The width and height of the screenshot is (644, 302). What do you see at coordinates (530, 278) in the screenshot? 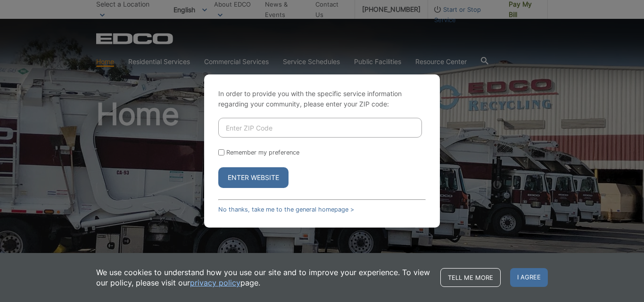
I see `span: I agree` at bounding box center [530, 278].